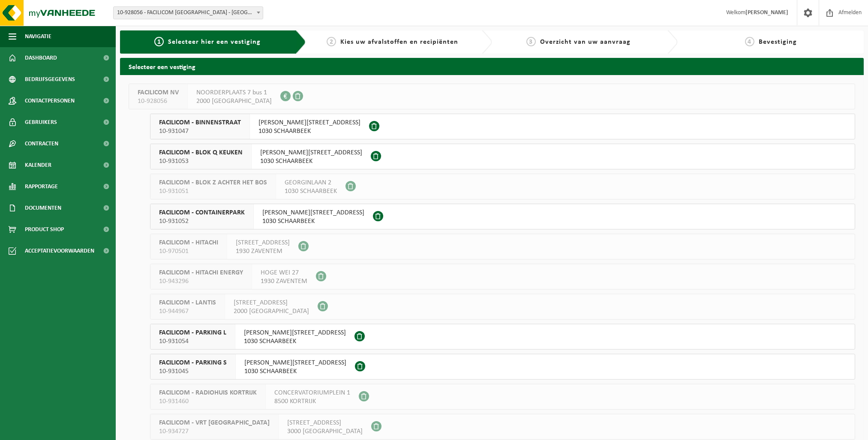 This screenshot has height=440, width=868. What do you see at coordinates (200, 123) in the screenshot?
I see `span: FACILICOM - BINNENSTRAAT` at bounding box center [200, 123].